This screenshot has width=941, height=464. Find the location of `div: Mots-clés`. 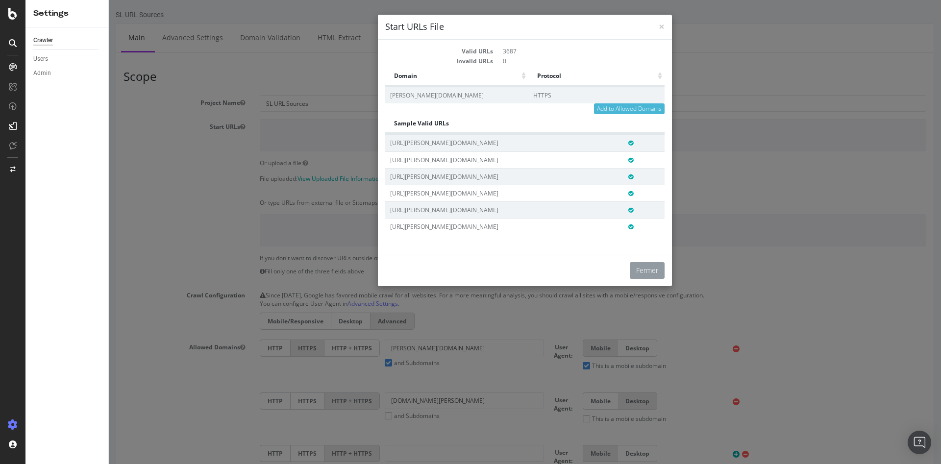

div: Mots-clés is located at coordinates (136, 61).